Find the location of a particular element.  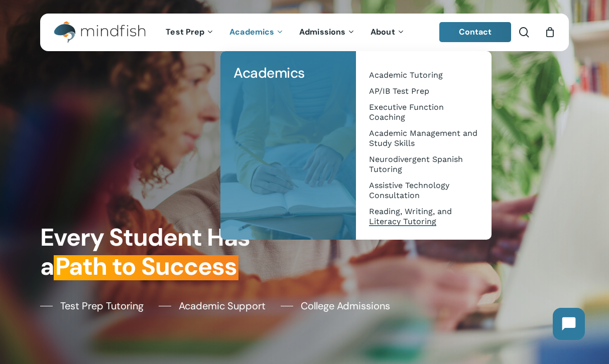

span: Executive Function Coaching is located at coordinates (406, 112).